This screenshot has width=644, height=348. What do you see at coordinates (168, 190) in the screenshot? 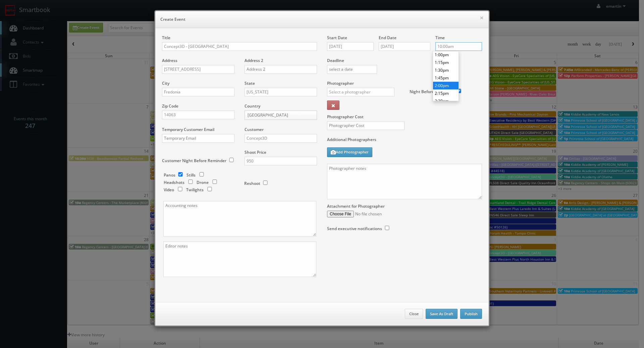
I see `label: Video` at bounding box center [168, 190].